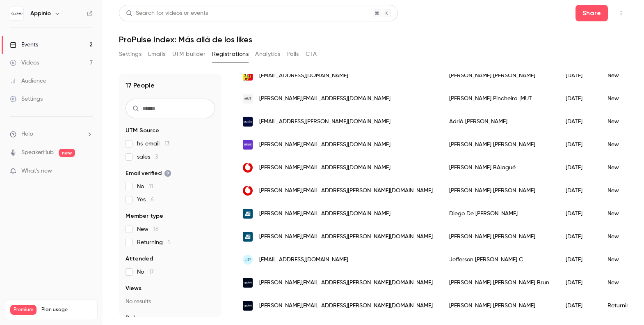 The height and width of the screenshot is (325, 644). Describe the element at coordinates (374, 39) in the screenshot. I see `h1: ProPulse Index: Más allá de los likes` at that location.